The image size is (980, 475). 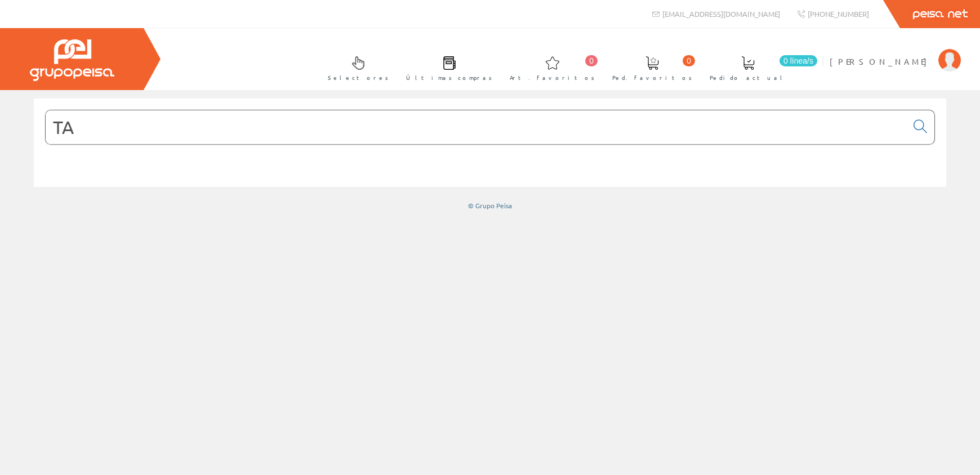 What do you see at coordinates (449, 77) in the screenshot?
I see `span: Últimas compras` at bounding box center [449, 77].